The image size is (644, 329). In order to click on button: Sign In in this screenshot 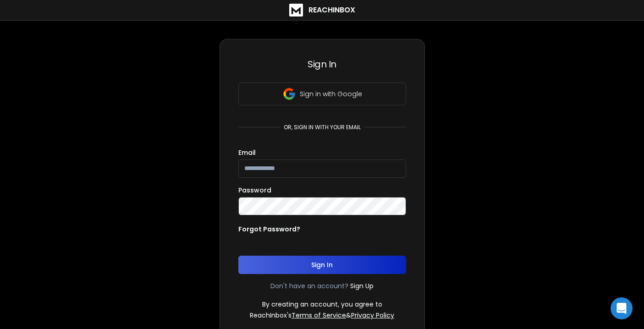, I will do `click(322, 265)`.